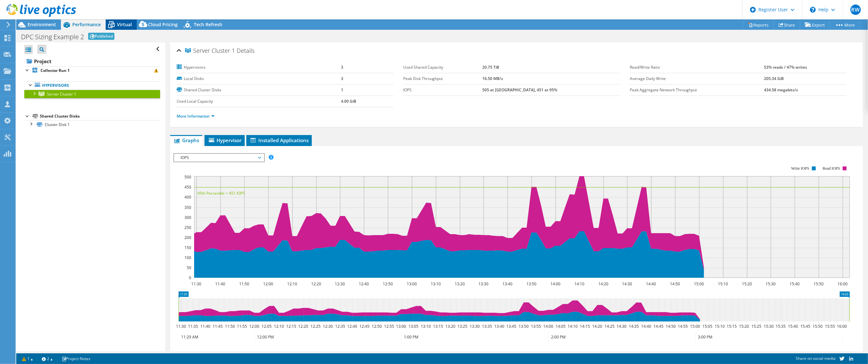  Describe the element at coordinates (28, 359) in the screenshot. I see `a: 1` at that location.